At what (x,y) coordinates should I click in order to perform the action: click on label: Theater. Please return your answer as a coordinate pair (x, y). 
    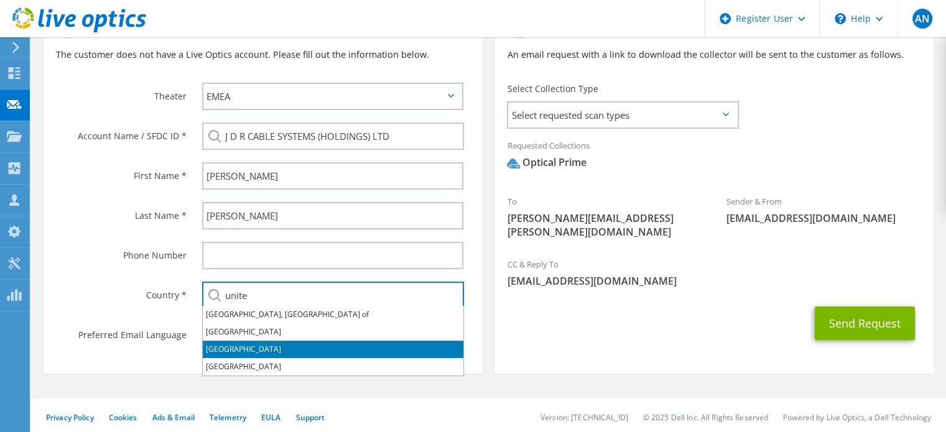
    Looking at the image, I should click on (121, 93).